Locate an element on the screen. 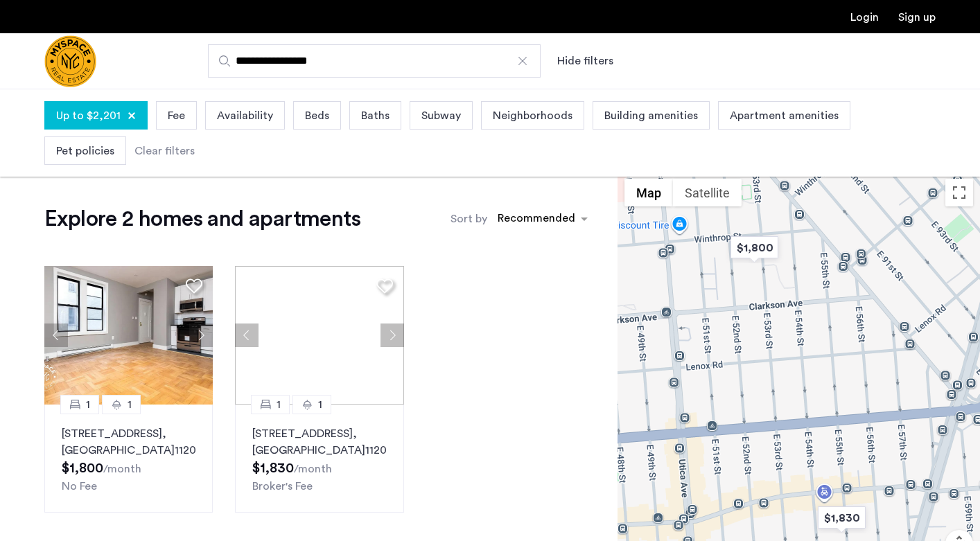  span: Neighborhoods is located at coordinates (532, 115).